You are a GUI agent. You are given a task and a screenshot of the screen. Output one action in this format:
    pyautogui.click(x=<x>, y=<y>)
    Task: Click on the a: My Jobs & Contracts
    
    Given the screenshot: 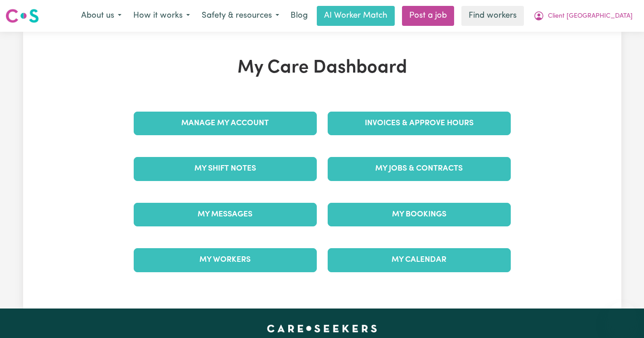 What is the action you would take?
    pyautogui.click(x=420, y=169)
    